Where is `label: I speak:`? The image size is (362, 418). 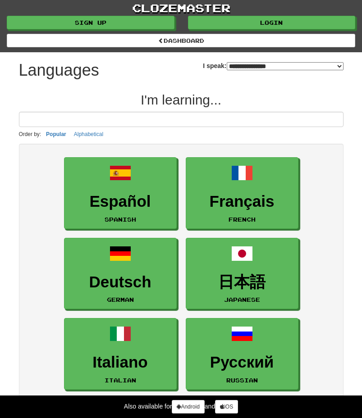
label: I speak: is located at coordinates (273, 66).